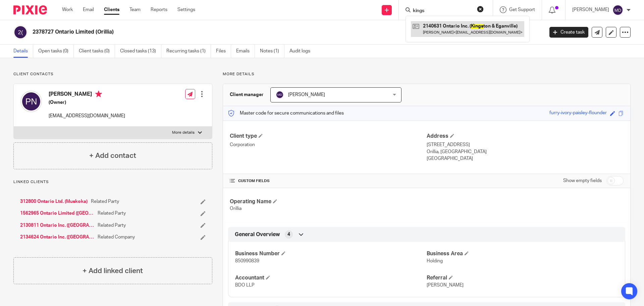 This screenshot has height=306, width=644. I want to click on p: Linked clients, so click(112, 182).